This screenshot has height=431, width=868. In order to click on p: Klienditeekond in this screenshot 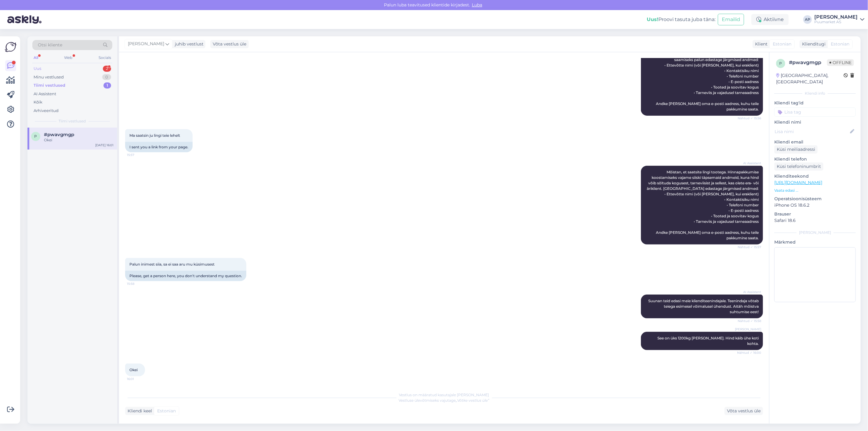, I will do `click(815, 176)`.